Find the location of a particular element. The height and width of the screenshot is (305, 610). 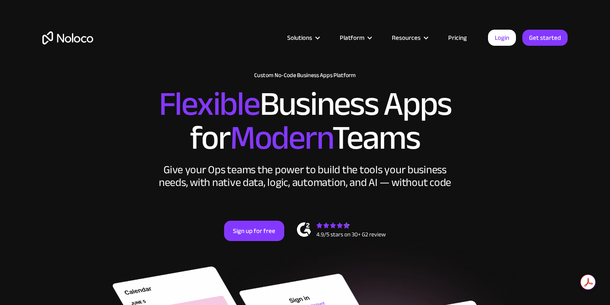

a: Pricing is located at coordinates (458, 38).